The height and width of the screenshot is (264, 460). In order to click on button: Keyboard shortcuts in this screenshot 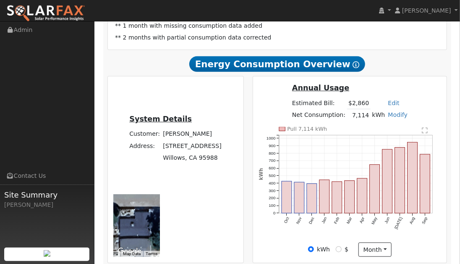, I will do `click(115, 254)`.